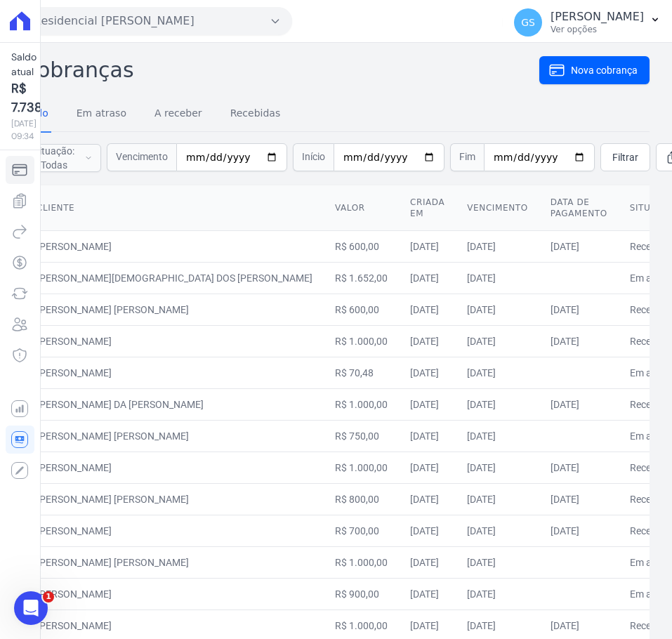 Image resolution: width=672 pixels, height=639 pixels. Describe the element at coordinates (361, 208) in the screenshot. I see `th: Valor` at that location.